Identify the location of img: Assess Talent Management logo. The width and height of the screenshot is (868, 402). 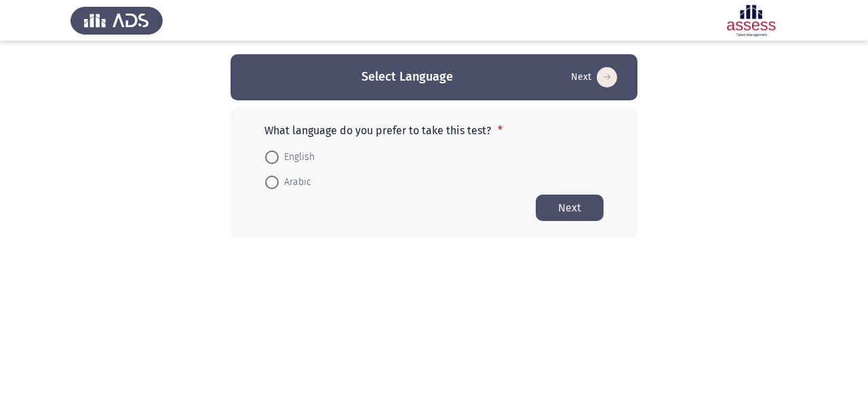
(116, 21).